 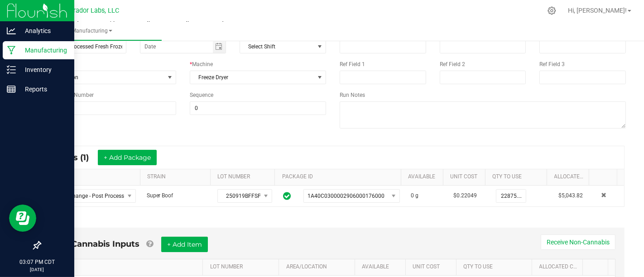 I want to click on span: HeadChange - Post Processed Fresh Frozen - XO - Super Boof, so click(x=86, y=196).